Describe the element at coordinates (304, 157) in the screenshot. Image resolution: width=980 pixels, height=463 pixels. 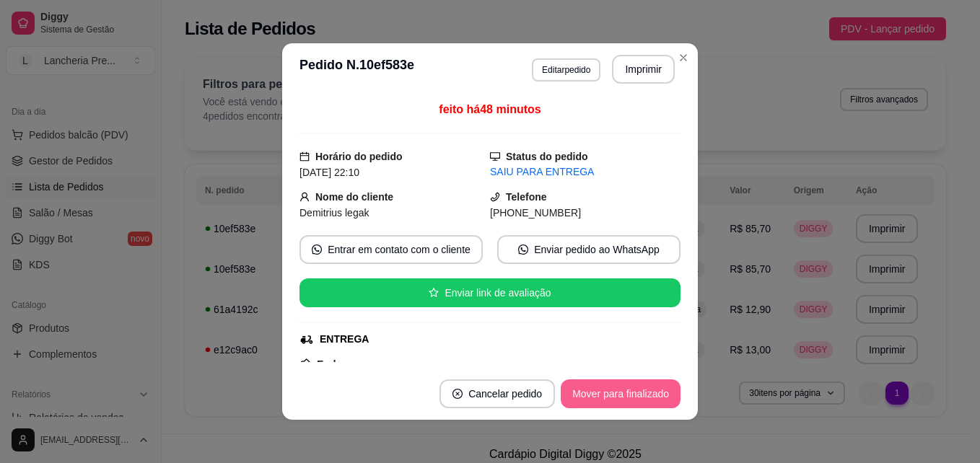
I see `span: calendar` at that location.